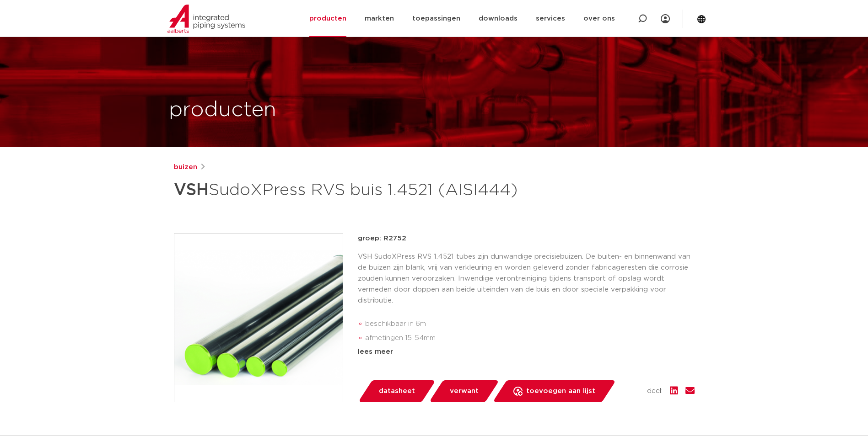  I want to click on li: afmetingen 15-54mm, so click(530, 339).